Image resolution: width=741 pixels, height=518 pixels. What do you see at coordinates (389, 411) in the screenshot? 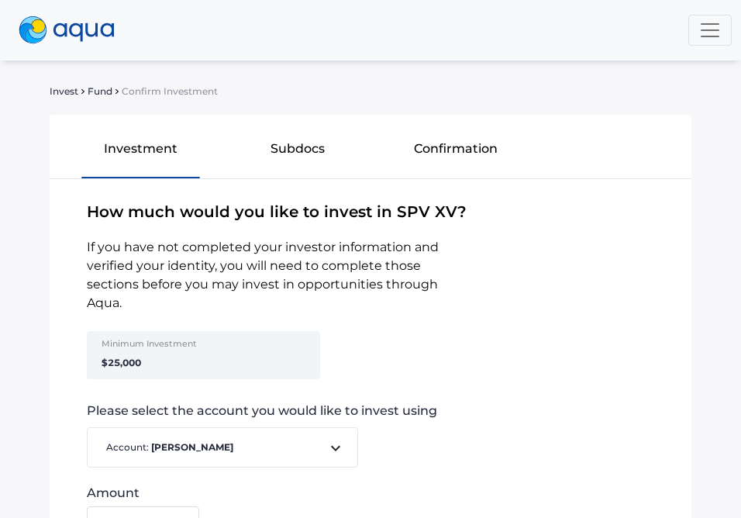
I see `span: Please select the account you would like to invest using` at bounding box center [389, 411].